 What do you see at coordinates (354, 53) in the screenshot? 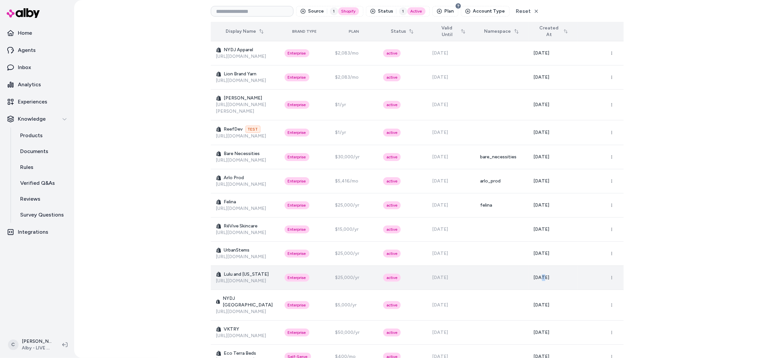
I see `div: $2,083/mo` at bounding box center [354, 53].